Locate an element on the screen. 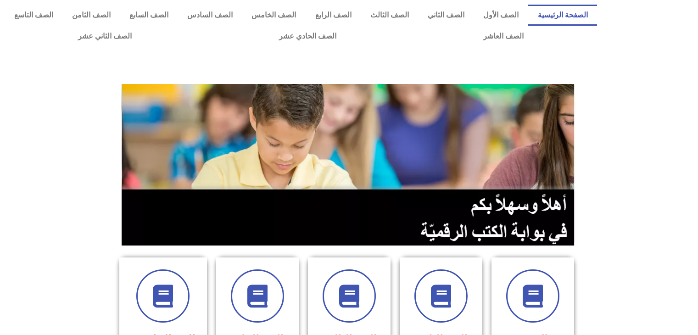 Image resolution: width=698 pixels, height=335 pixels. a: الصف العاشر is located at coordinates (504, 36).